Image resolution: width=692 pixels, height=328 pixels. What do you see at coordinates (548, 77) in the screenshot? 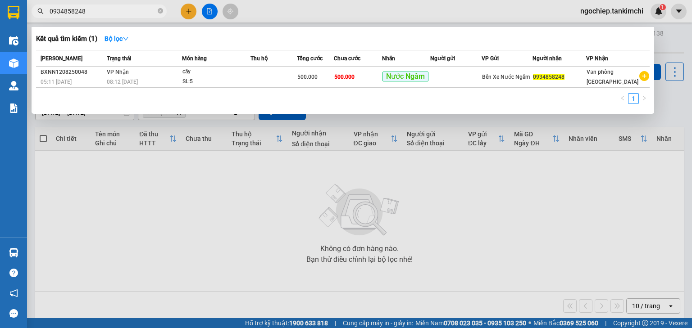
I see `span: 0934858248` at bounding box center [548, 77].